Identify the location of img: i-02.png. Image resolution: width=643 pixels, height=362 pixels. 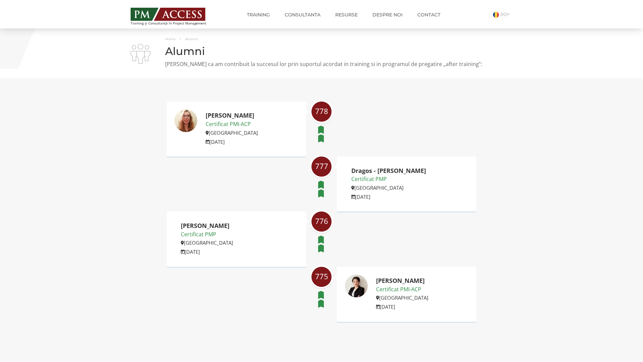
(140, 54).